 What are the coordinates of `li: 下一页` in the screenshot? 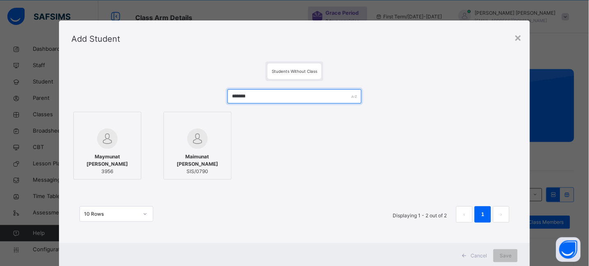 It's located at (501, 215).